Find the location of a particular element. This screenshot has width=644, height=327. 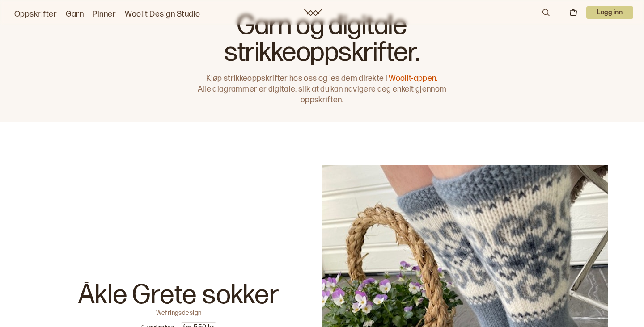

a: Woolit-appen. is located at coordinates (412, 78).